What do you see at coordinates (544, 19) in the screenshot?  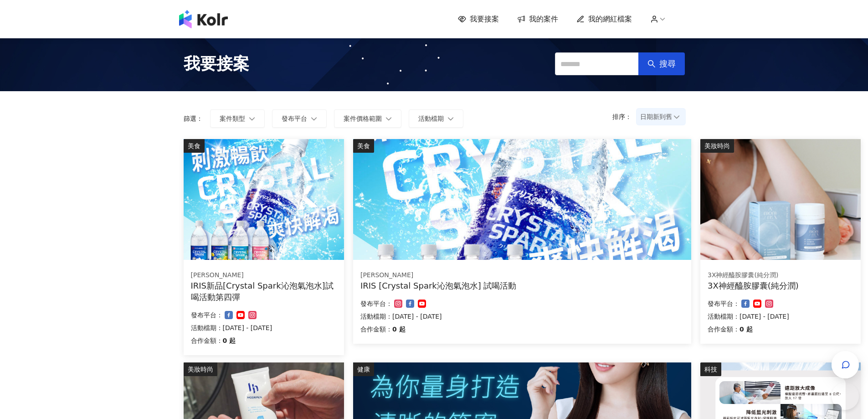 I see `span: 我的案件` at bounding box center [544, 19].